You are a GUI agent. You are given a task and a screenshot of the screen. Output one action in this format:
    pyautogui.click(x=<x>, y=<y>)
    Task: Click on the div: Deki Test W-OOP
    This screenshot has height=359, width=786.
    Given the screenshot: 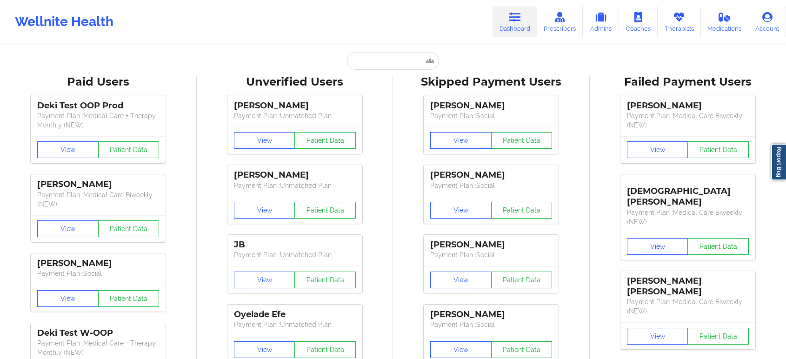 What is the action you would take?
    pyautogui.click(x=98, y=333)
    